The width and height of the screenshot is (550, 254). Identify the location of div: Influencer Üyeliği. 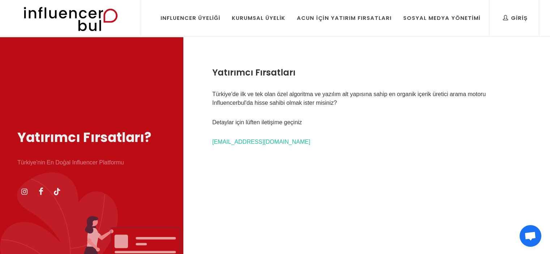
(191, 18).